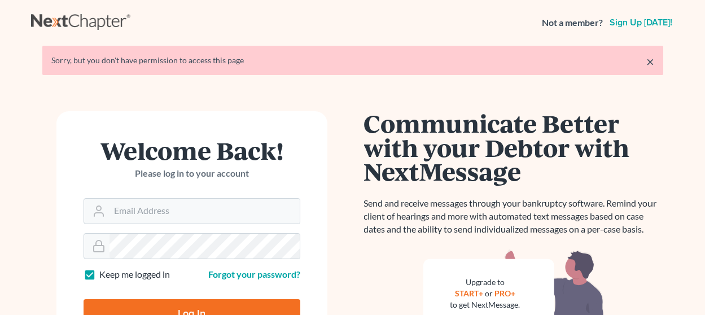 The height and width of the screenshot is (315, 705). I want to click on div: to get NextMessage., so click(485, 305).